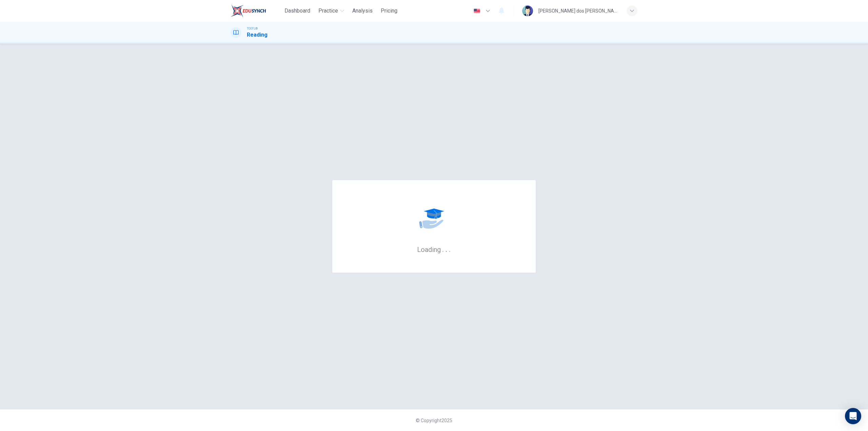 Image resolution: width=868 pixels, height=431 pixels. I want to click on a: Analysis, so click(362, 11).